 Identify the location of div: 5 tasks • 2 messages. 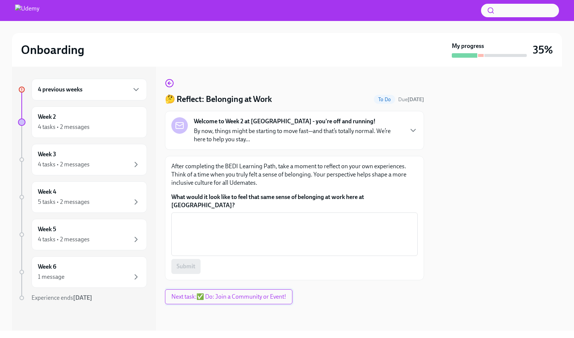
(64, 202).